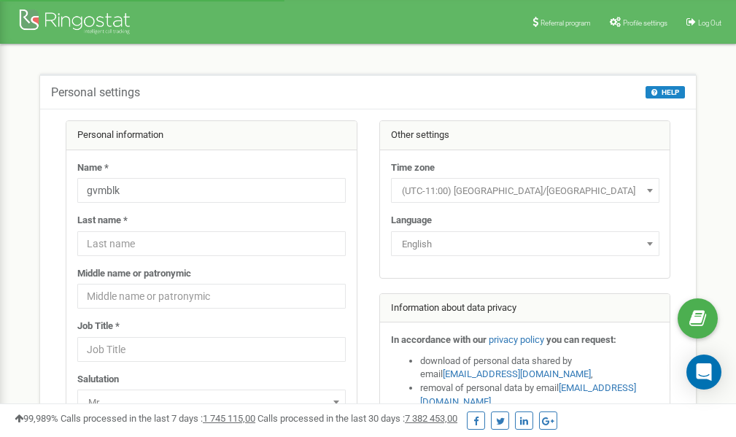 The width and height of the screenshot is (736, 437). What do you see at coordinates (525, 136) in the screenshot?
I see `div: Other settings` at bounding box center [525, 136].